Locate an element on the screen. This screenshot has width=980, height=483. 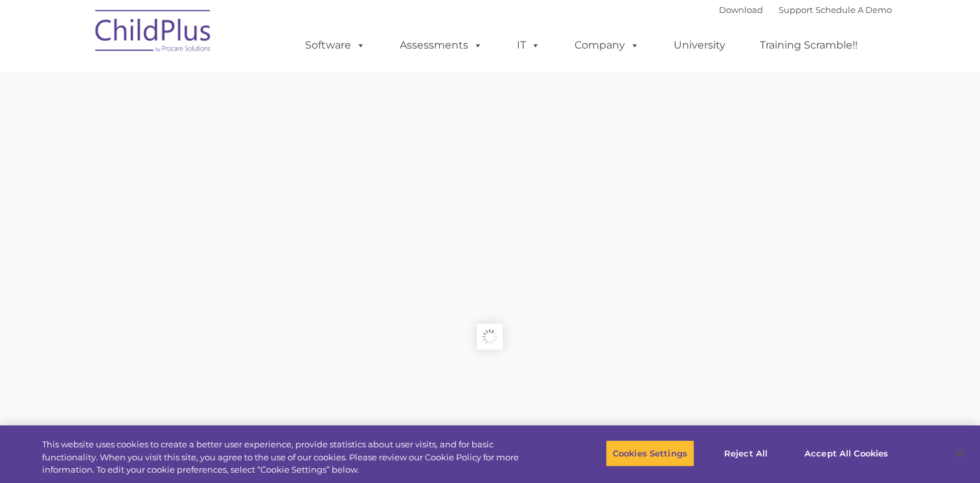
a: Download is located at coordinates (741, 9).